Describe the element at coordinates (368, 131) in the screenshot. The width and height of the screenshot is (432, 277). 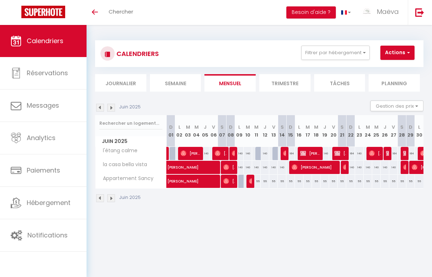
I see `th: 24` at that location.